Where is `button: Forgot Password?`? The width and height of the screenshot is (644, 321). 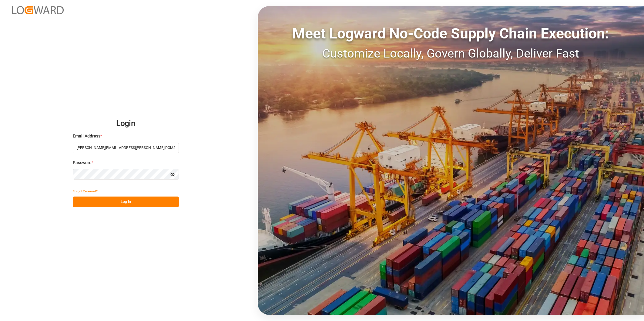
button: Forgot Password? is located at coordinates (85, 191).